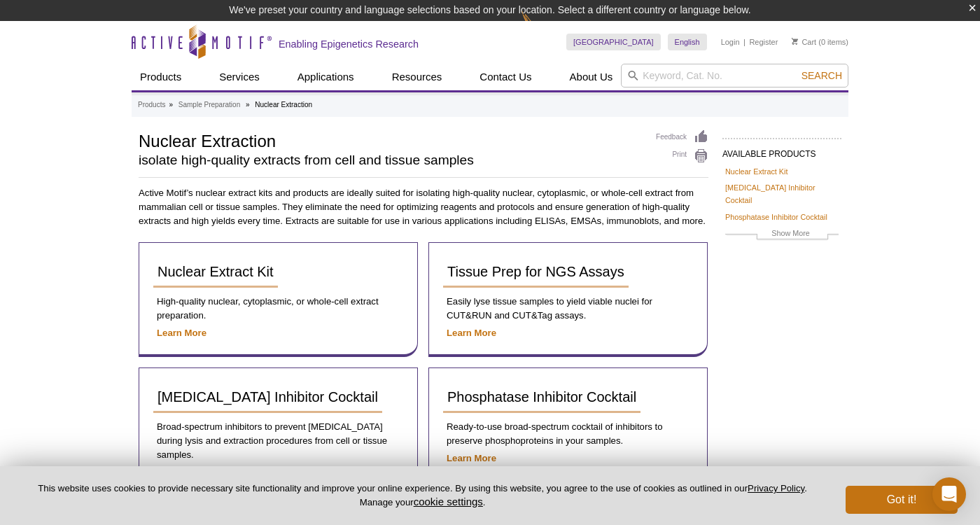  What do you see at coordinates (417, 77) in the screenshot?
I see `a: Resources` at bounding box center [417, 77].